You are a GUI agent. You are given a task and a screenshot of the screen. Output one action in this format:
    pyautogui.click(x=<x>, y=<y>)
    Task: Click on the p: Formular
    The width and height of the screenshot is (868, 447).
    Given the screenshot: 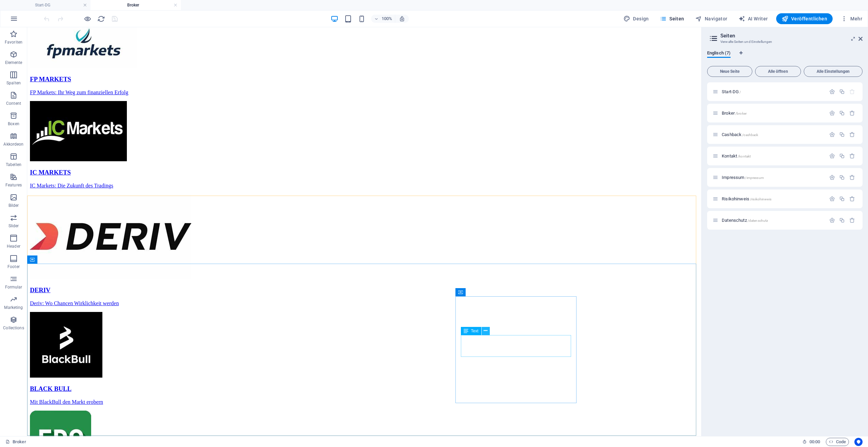 What is the action you would take?
    pyautogui.click(x=14, y=287)
    